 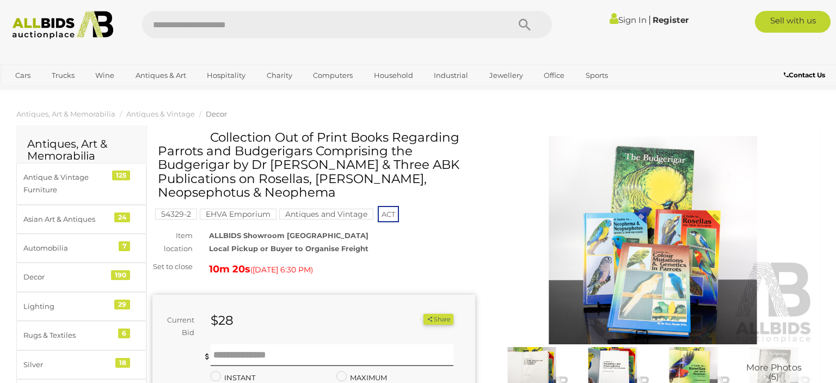 What do you see at coordinates (81, 183) in the screenshot?
I see `a: Antique & Vintage Furniture 125` at bounding box center [81, 183].